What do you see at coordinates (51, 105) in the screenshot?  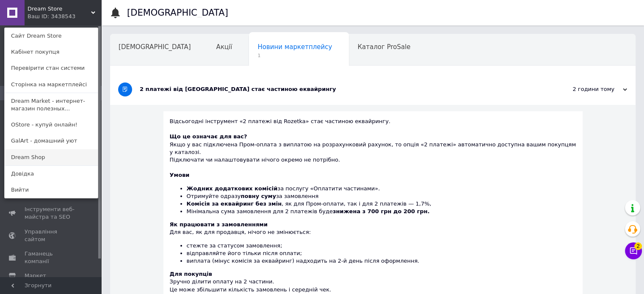 I see `a: Dream Market - интернет-магазин полезных...` at bounding box center [51, 105].